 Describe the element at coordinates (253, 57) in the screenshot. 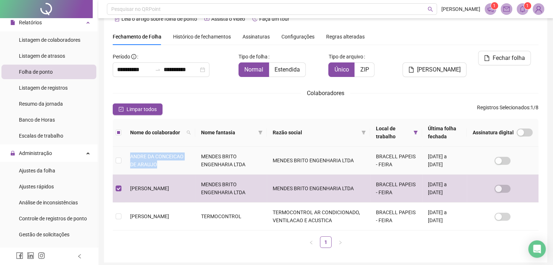

I see `span: Tipo de folha` at that location.